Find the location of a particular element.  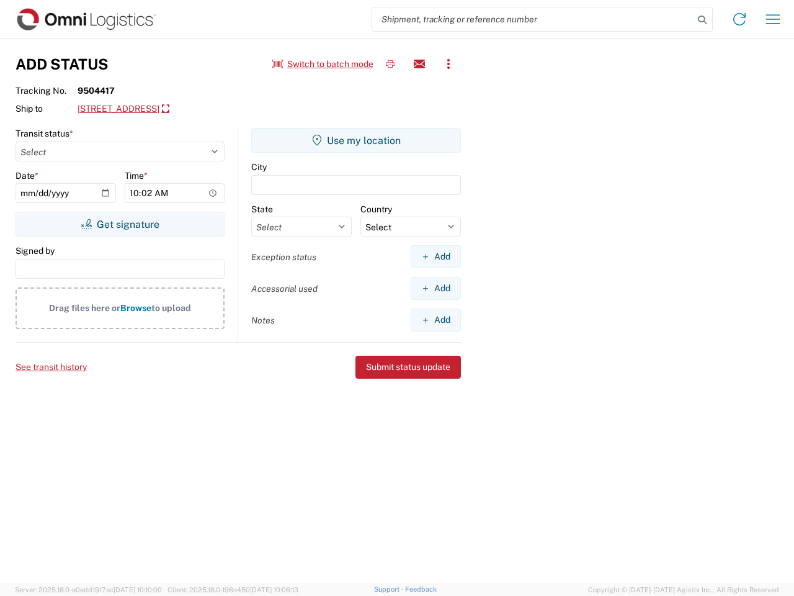

label: Time is located at coordinates (136, 176).